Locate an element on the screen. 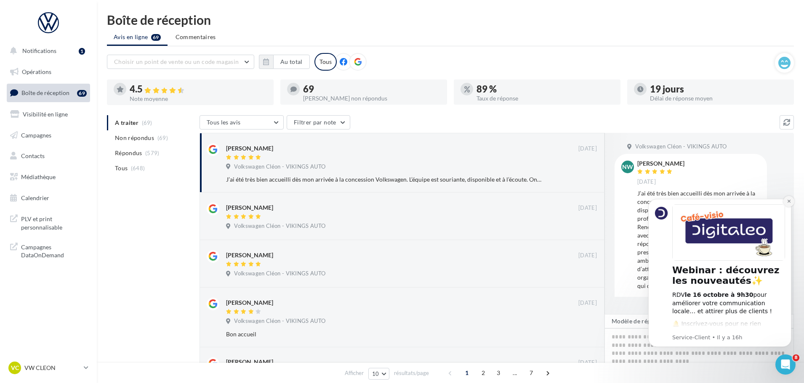  span: 7 is located at coordinates (531, 373).